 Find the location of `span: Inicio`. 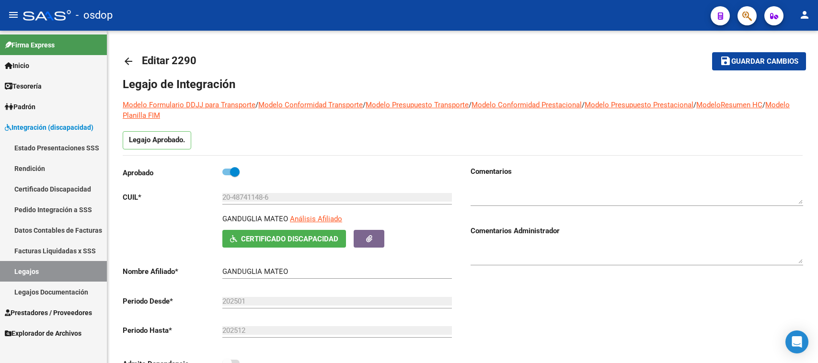

span: Inicio is located at coordinates (17, 66).